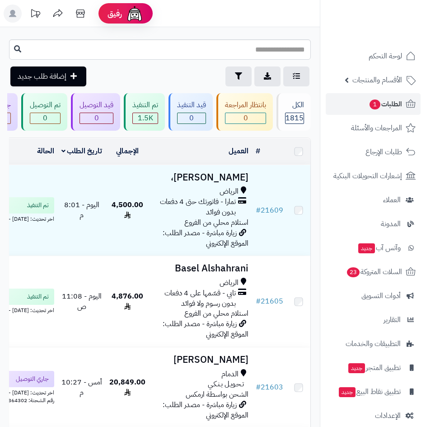 This screenshot has width=426, height=427. Describe the element at coordinates (375, 104) in the screenshot. I see `span: 1` at that location.